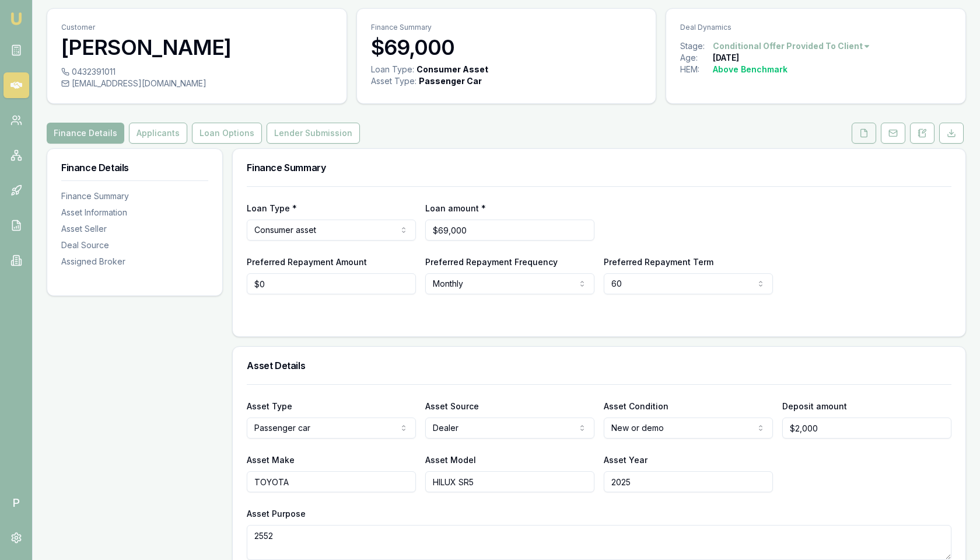 The height and width of the screenshot is (560, 980). I want to click on label: Asset Model, so click(450, 459).